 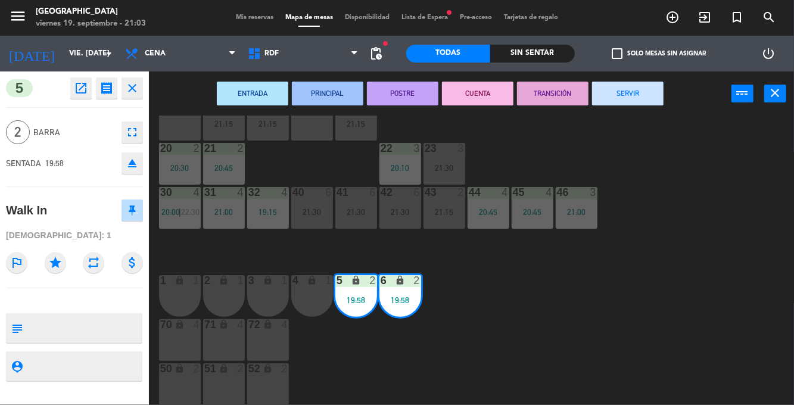 I want to click on div: 45, so click(x=513, y=192).